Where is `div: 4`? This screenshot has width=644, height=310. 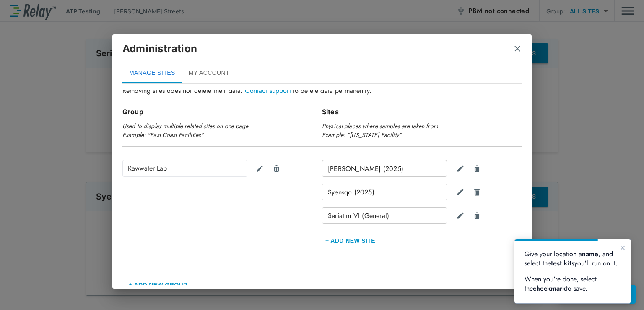 div: 4 is located at coordinates (9, 9).